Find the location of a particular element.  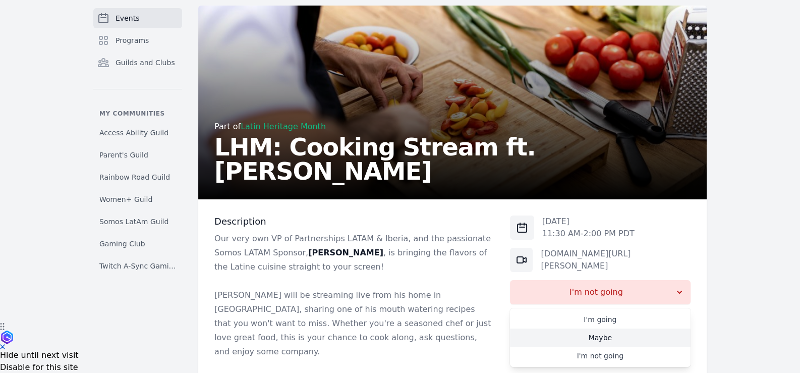

a: Latin Heritage Month is located at coordinates (283, 126).